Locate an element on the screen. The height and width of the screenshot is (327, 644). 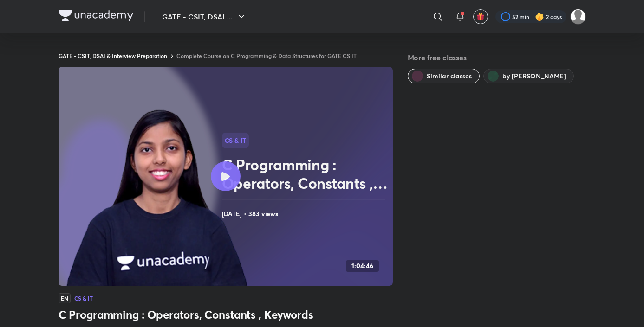
a: GATE - CSIT, DSAI & Interview Preparation is located at coordinates (113, 56).